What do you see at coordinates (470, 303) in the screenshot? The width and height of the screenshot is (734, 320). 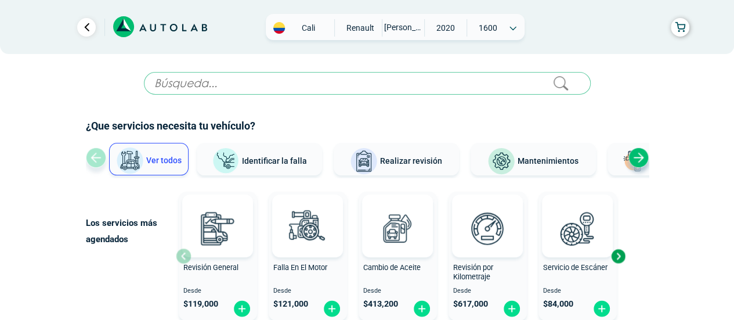 I see `span: $ 617,000` at bounding box center [470, 303].